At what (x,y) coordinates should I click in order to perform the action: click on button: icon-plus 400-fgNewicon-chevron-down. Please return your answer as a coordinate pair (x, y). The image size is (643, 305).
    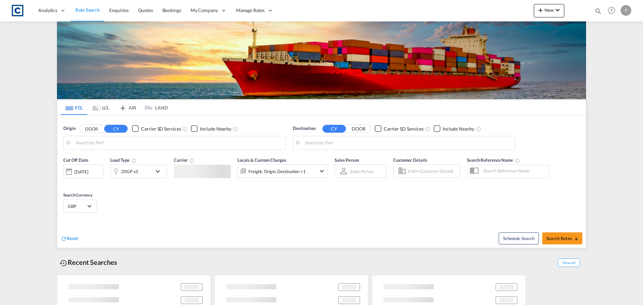
    Looking at the image, I should click on (549, 11).